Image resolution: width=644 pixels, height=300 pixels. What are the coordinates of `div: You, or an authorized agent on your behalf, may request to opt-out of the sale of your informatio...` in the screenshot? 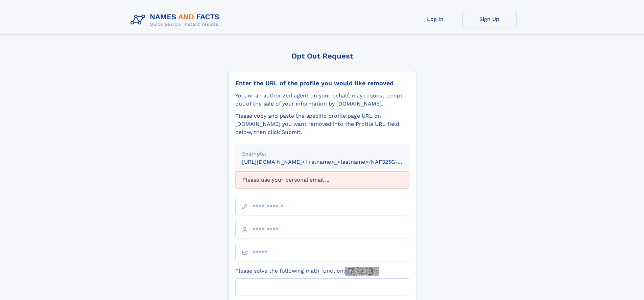 It's located at (322, 100).